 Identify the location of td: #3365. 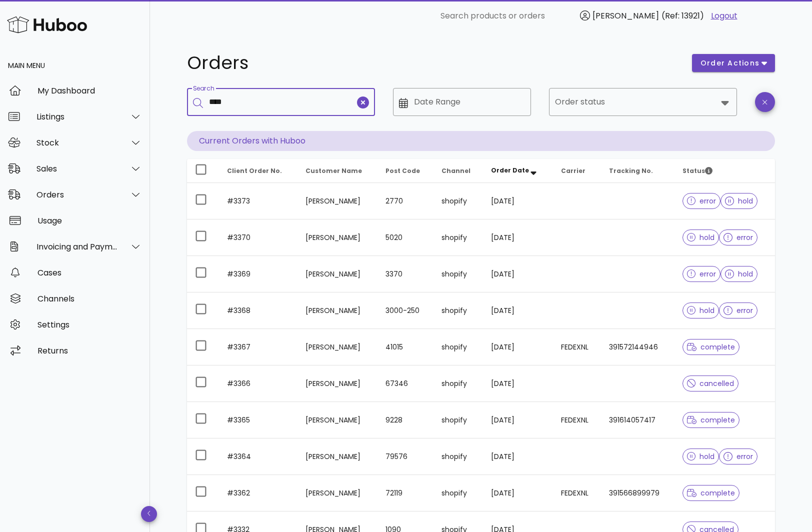
(258, 420).